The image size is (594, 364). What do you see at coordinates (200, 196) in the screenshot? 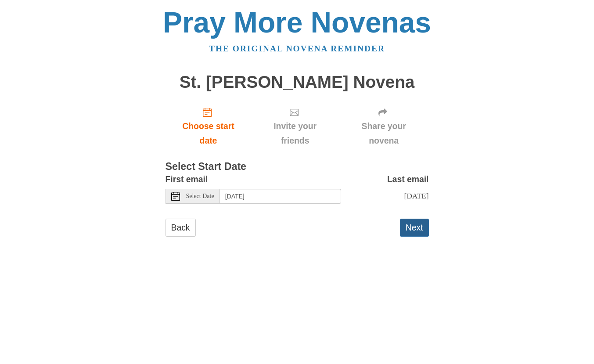
I see `span: Select Date` at bounding box center [200, 196].